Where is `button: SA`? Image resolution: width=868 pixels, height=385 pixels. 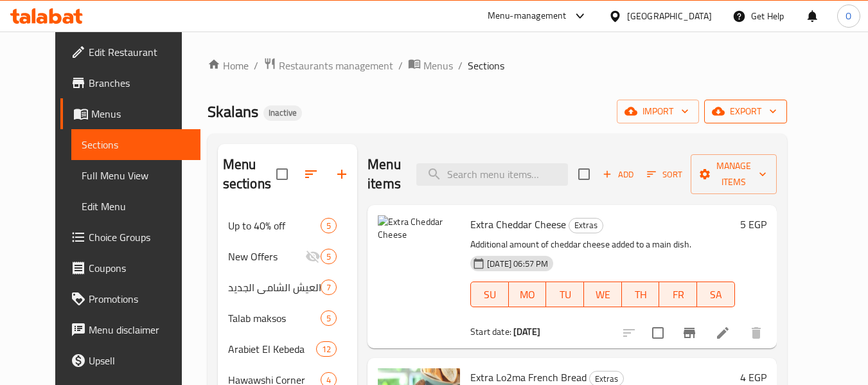 button: SA is located at coordinates (716, 294).